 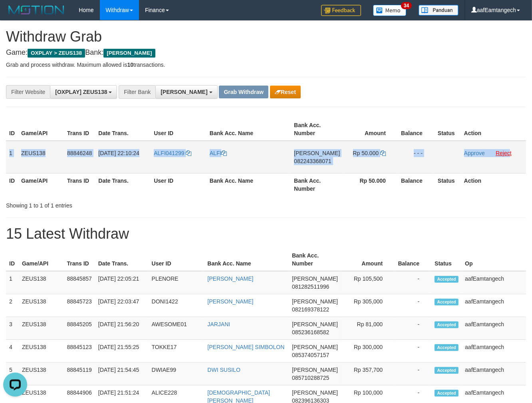 I want to click on a: Copy 50000 to clipboard, so click(x=383, y=153).